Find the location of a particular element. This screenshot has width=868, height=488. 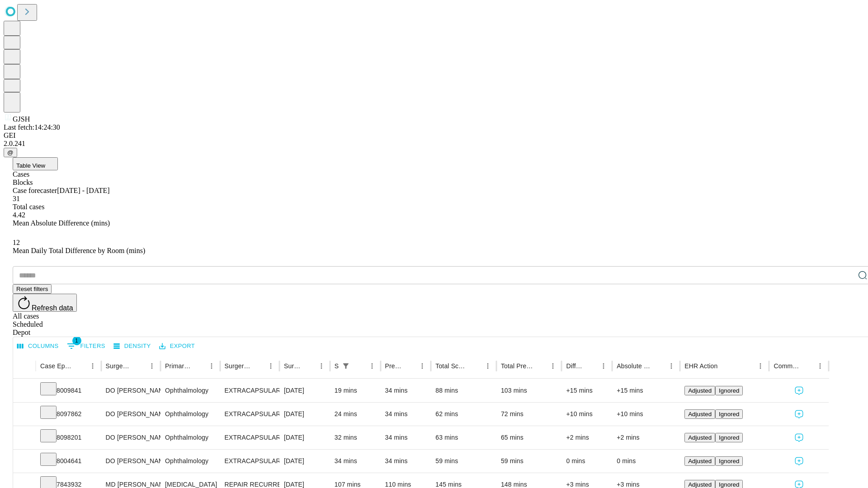

span: Mean Absolute Difference (mins) is located at coordinates (61, 222).